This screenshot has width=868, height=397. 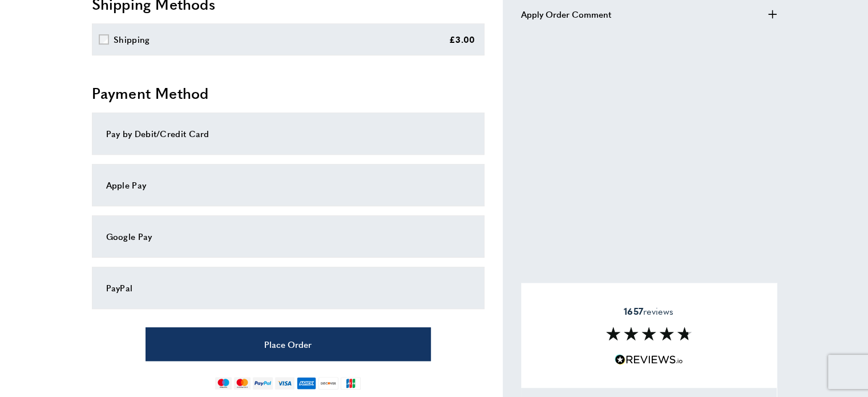 I want to click on img: discover, so click(x=328, y=383).